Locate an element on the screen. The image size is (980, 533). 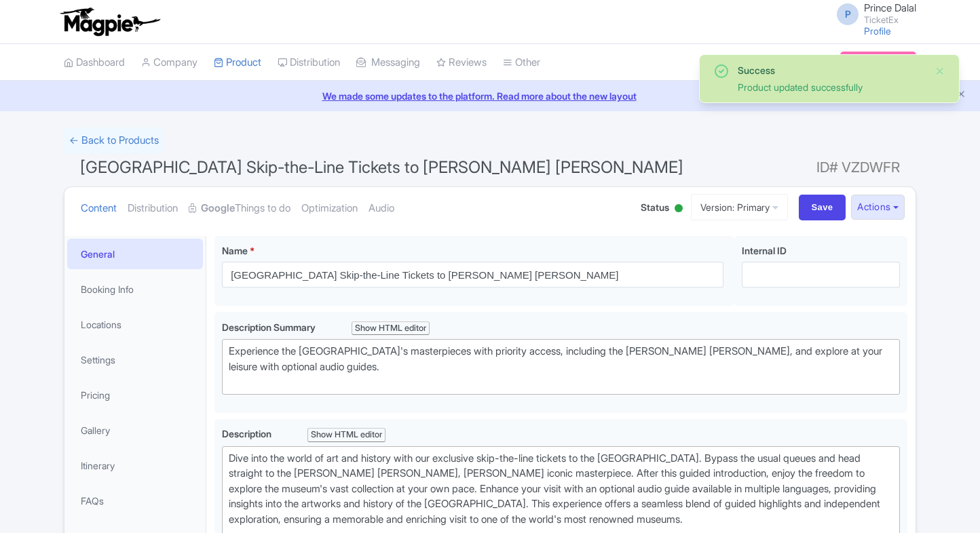
a: Dashboard is located at coordinates (95, 63).